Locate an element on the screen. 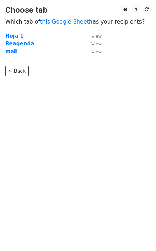  a: Hoja 1 is located at coordinates (15, 36).